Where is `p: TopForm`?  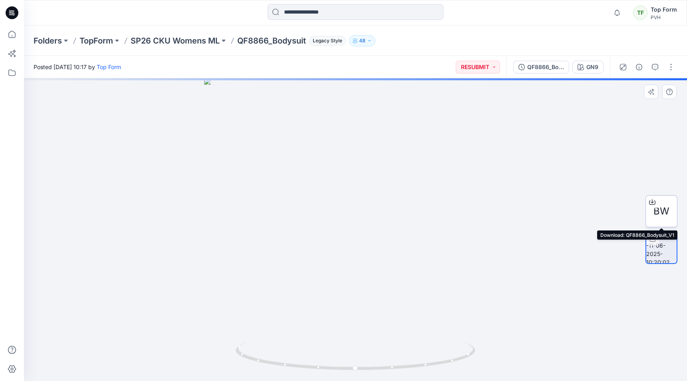
p: TopForm is located at coordinates (96, 41).